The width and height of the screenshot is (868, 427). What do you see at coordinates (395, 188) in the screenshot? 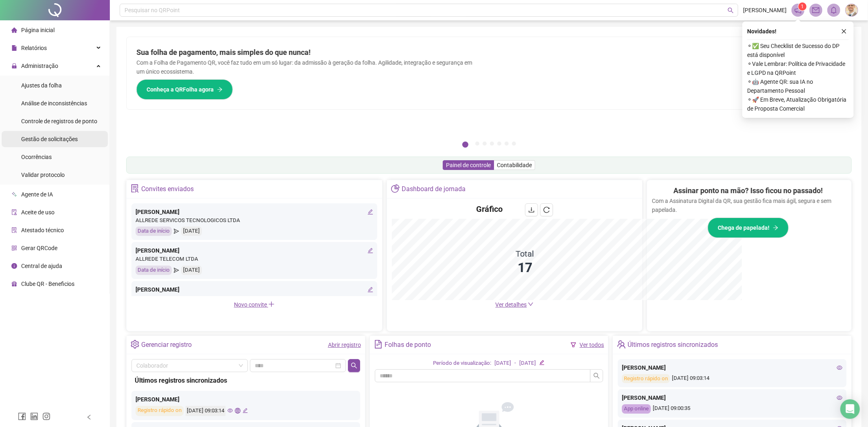
I see `span: pie-chart` at bounding box center [395, 188].